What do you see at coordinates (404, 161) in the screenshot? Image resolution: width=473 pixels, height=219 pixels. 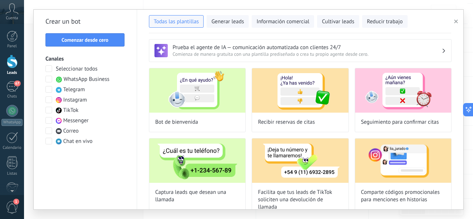 I see `img: Comparte códigos promocionales para menciones en historias` at bounding box center [404, 161].